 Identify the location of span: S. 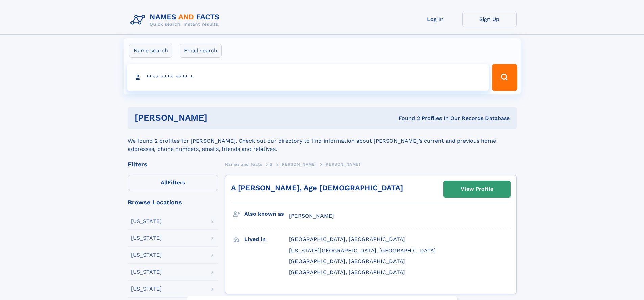
(271, 164).